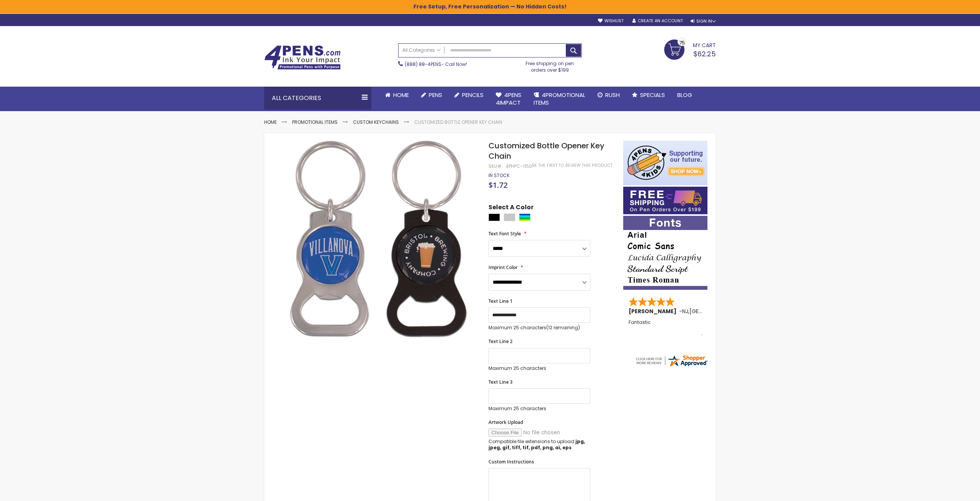 Image resolution: width=980 pixels, height=501 pixels. What do you see at coordinates (376, 122) in the screenshot?
I see `a: Custom Keychains` at bounding box center [376, 122].